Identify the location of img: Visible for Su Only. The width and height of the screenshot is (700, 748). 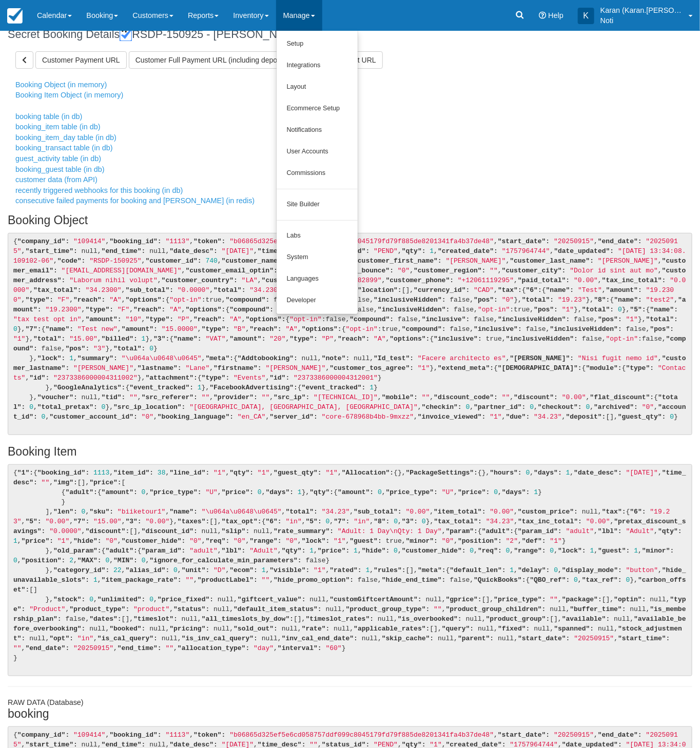
(126, 35).